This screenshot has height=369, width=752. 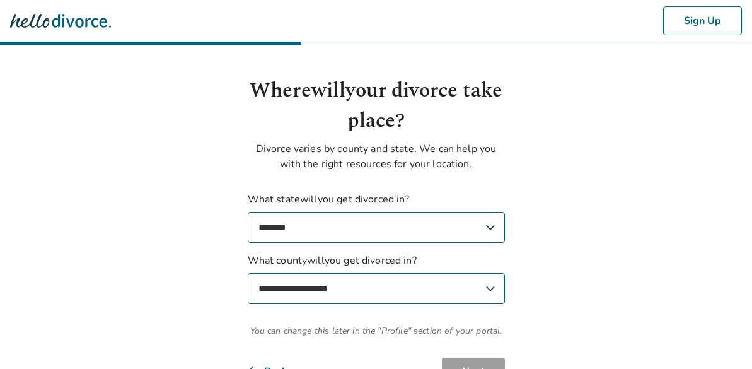 What do you see at coordinates (720, 338) in the screenshot?
I see `div: Chat Widget` at bounding box center [720, 338].